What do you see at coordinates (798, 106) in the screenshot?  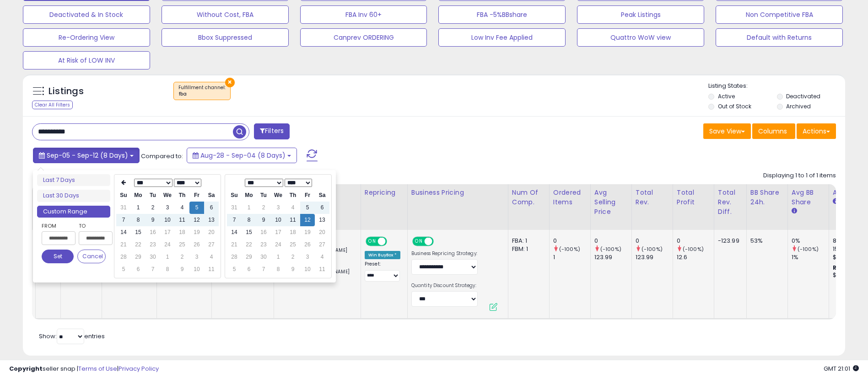 I see `label: Archived` at bounding box center [798, 106].